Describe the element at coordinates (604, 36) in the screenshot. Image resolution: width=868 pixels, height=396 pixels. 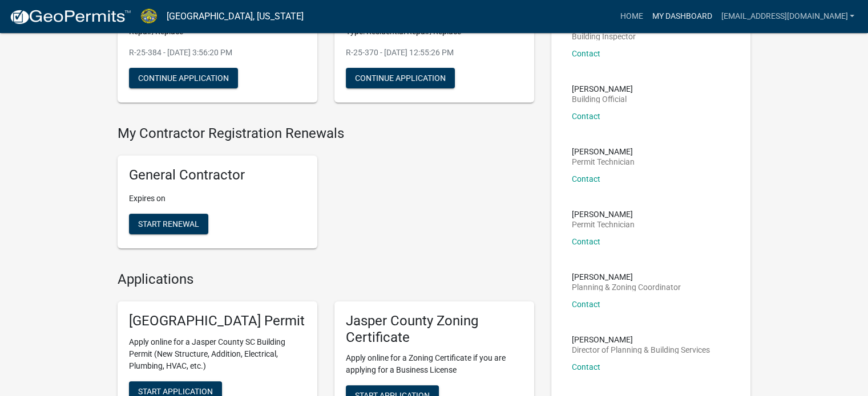
I see `p: Building Inspector` at that location.